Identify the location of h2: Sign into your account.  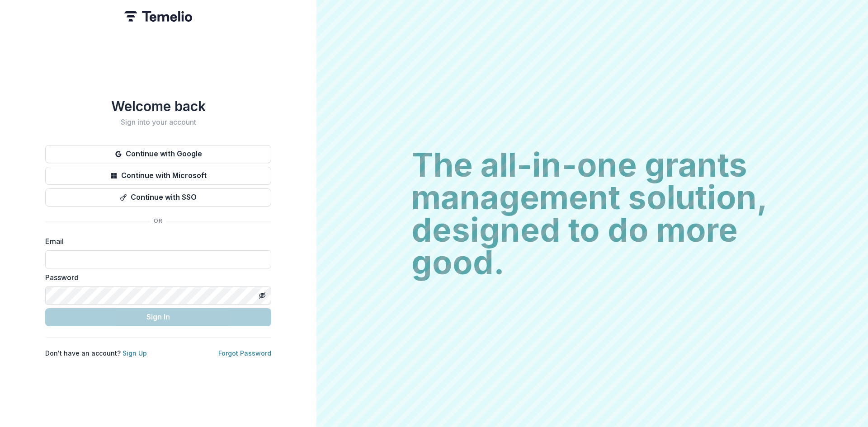
(158, 122).